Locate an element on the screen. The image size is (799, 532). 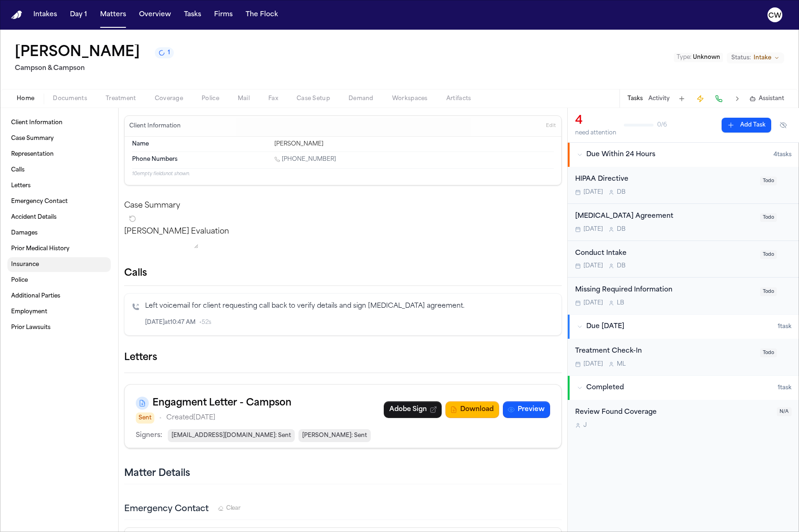
a: Damages is located at coordinates (59, 233).